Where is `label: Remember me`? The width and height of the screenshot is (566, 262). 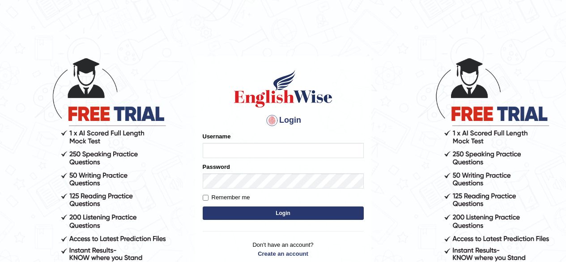 label: Remember me is located at coordinates (226, 197).